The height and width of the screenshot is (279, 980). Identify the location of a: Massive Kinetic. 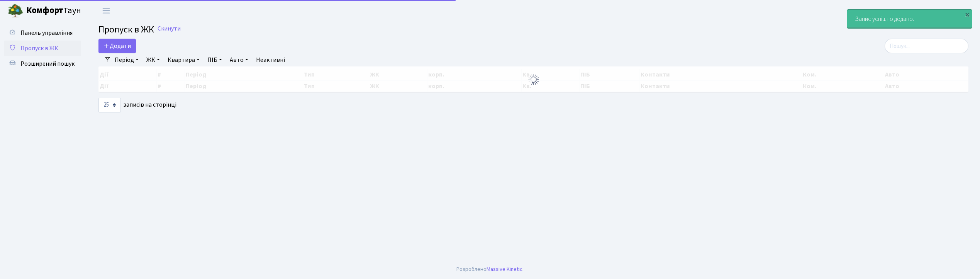
(505, 269).